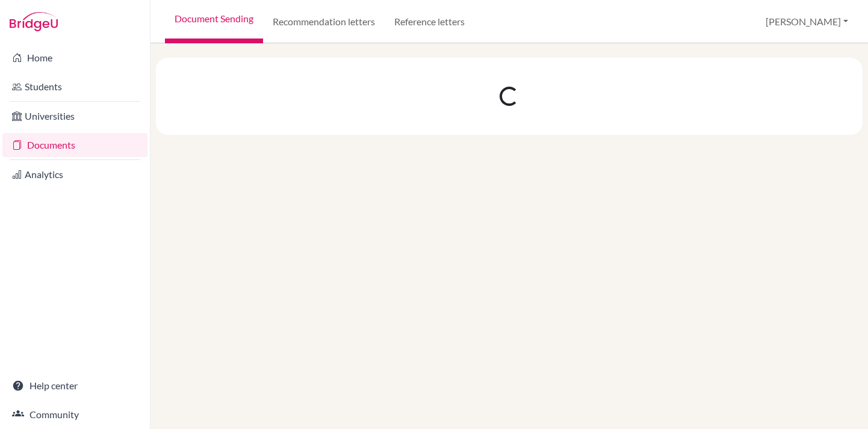 The width and height of the screenshot is (868, 429). Describe the element at coordinates (74, 415) in the screenshot. I see `a: Community` at that location.